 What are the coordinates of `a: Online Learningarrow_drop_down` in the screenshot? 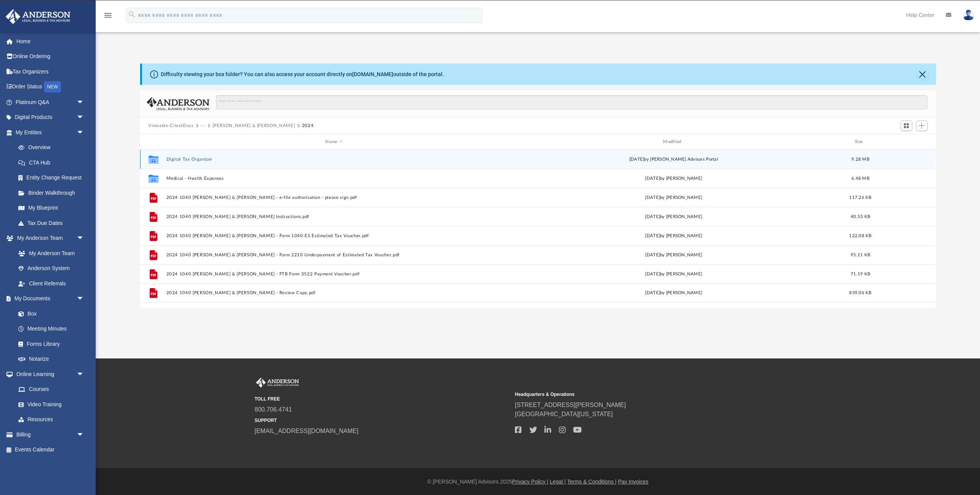 It's located at (49, 374).